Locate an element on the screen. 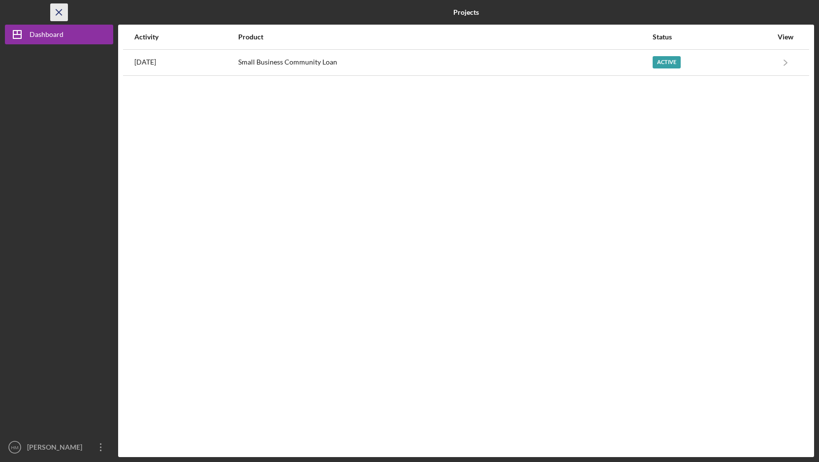  div: Status is located at coordinates (713, 37).